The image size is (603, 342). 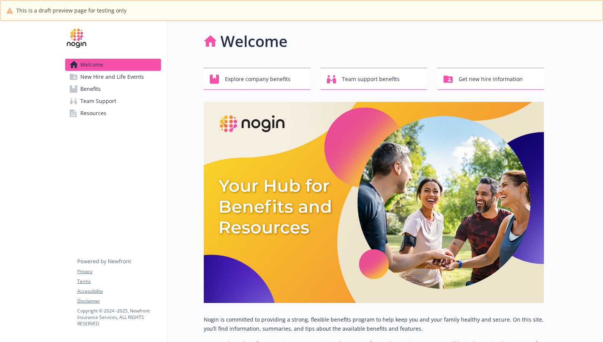 I want to click on span: Team support benefits, so click(x=371, y=79).